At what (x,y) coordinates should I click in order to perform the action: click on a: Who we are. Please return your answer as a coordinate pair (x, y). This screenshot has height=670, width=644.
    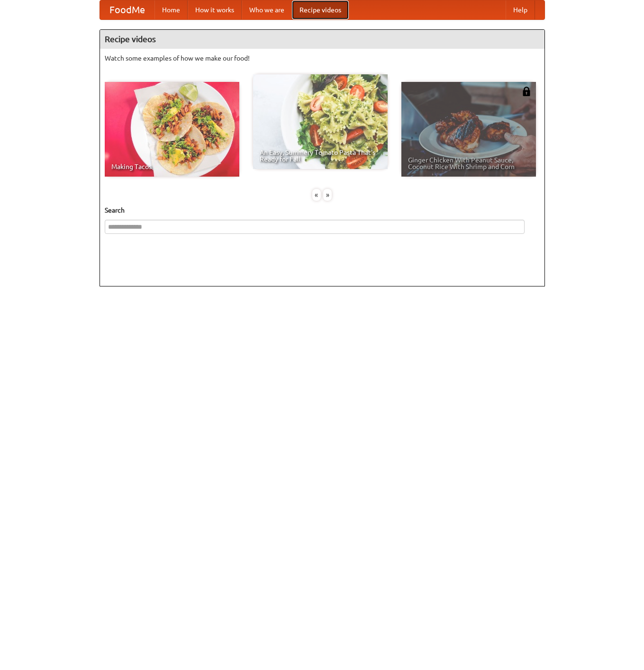
    Looking at the image, I should click on (267, 10).